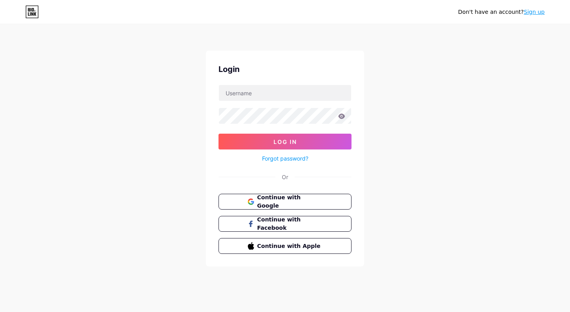 This screenshot has height=312, width=570. I want to click on button: Continue with Facebook, so click(285, 224).